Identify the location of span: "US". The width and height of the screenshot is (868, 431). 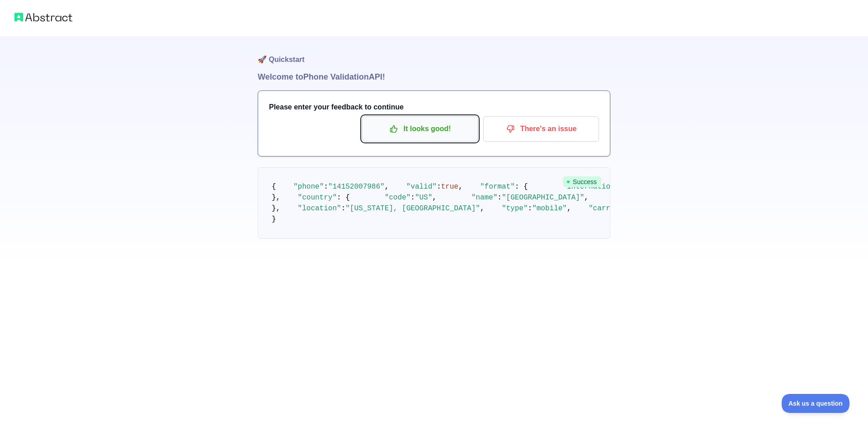
(423, 198).